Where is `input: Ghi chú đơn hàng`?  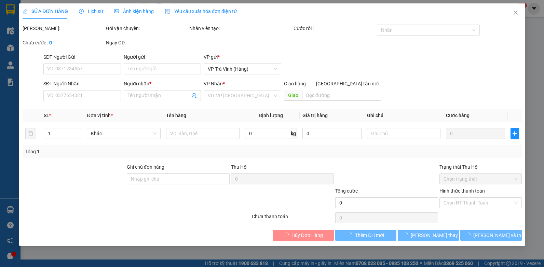
input: Ghi chú đơn hàng is located at coordinates (178, 179).